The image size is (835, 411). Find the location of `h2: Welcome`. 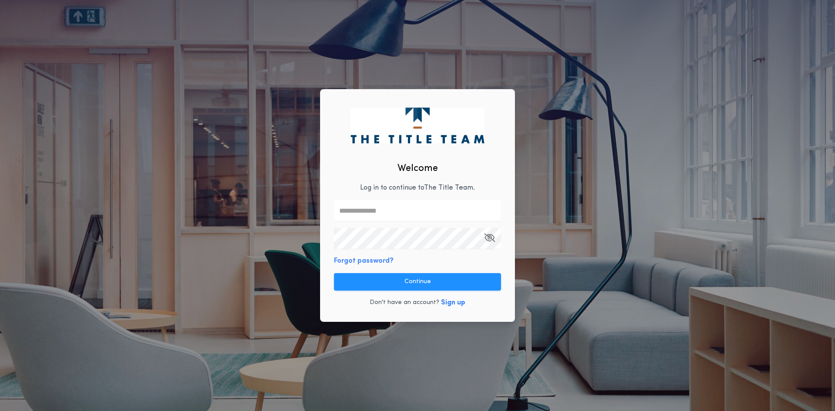

h2: Welcome is located at coordinates (418, 168).